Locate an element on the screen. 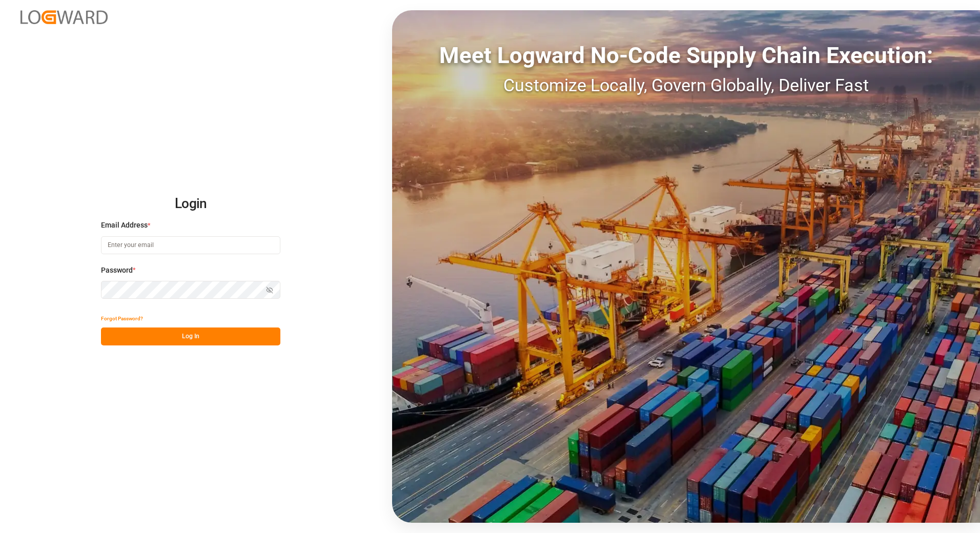  div: Meet Logward No-Code Supply Chain Execution: is located at coordinates (686, 55).